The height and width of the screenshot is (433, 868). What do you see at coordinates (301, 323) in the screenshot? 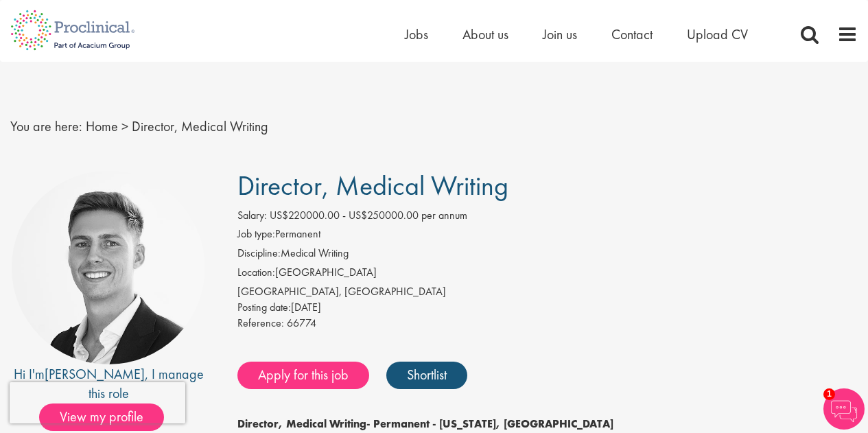
I see `span: 66774` at bounding box center [301, 323].